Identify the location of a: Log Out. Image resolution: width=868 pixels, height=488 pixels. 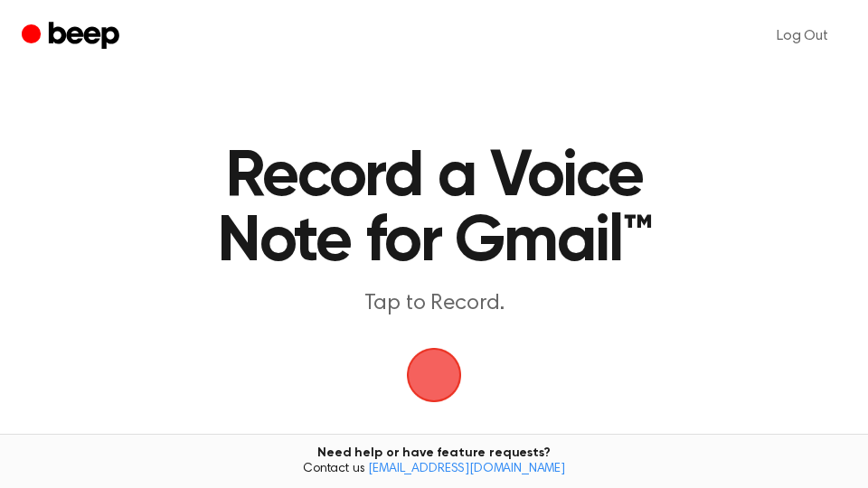
(802, 36).